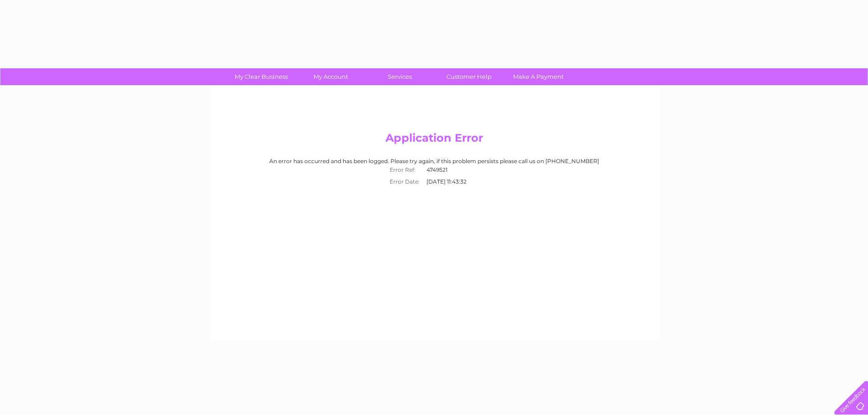 This screenshot has width=868, height=415. What do you see at coordinates (330, 76) in the screenshot?
I see `a: My Account` at bounding box center [330, 76].